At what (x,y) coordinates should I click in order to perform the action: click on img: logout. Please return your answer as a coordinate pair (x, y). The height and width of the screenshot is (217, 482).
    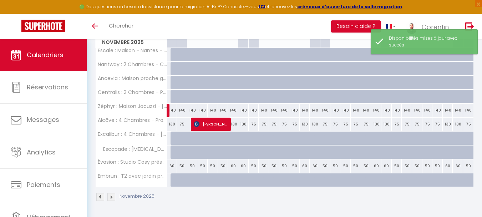
    Looking at the image, I should click on (470, 26).